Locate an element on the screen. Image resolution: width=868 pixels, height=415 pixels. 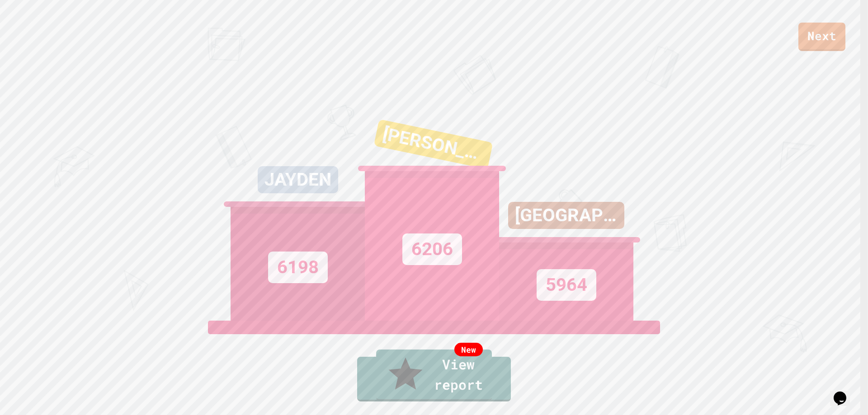
a: View report is located at coordinates (434, 376).